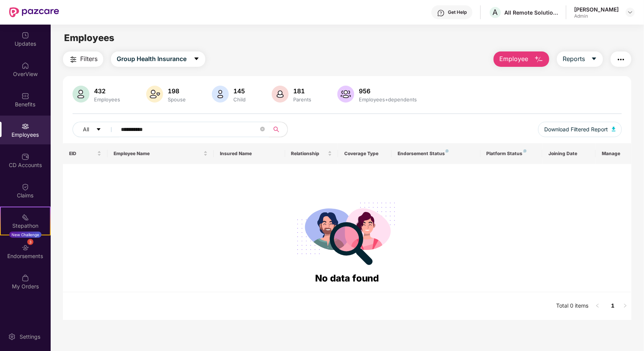 The width and height of the screenshot is (644, 351). What do you see at coordinates (30, 242) in the screenshot?
I see `div: 3` at bounding box center [30, 242].